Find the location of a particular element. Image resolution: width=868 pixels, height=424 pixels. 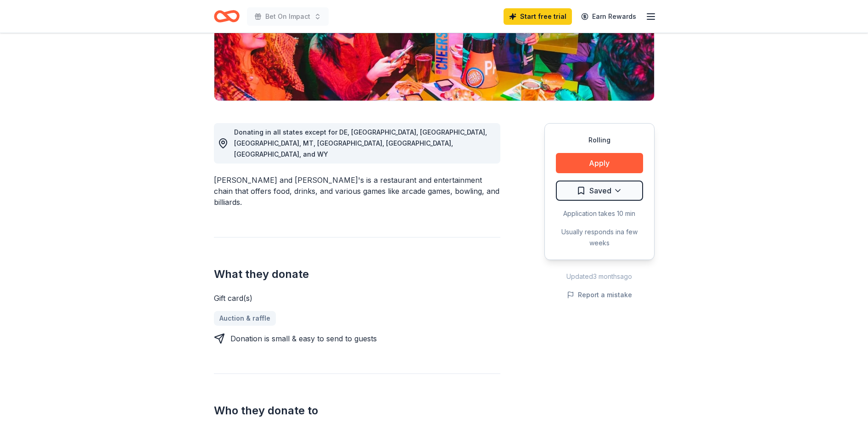

div: Rolling is located at coordinates (600, 140).